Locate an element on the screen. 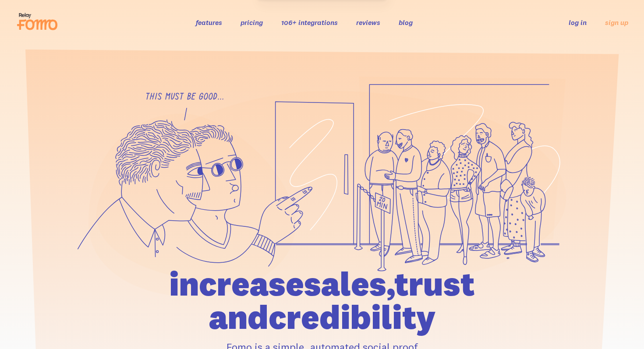 This screenshot has height=349, width=644. a: pricing is located at coordinates (252, 22).